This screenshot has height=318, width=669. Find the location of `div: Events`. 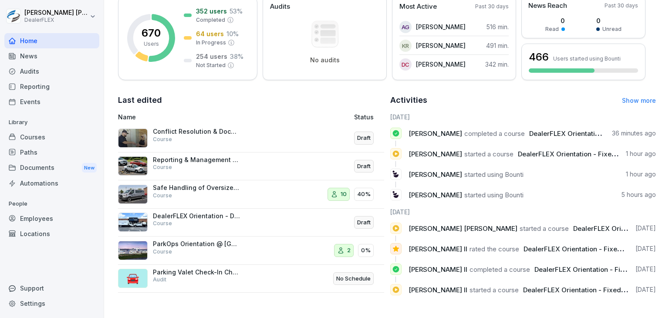

div: Events is located at coordinates (52, 101).